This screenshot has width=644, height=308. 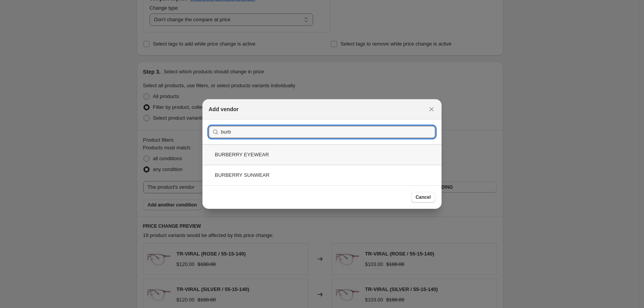 I want to click on h2: Add vendor, so click(x=224, y=109).